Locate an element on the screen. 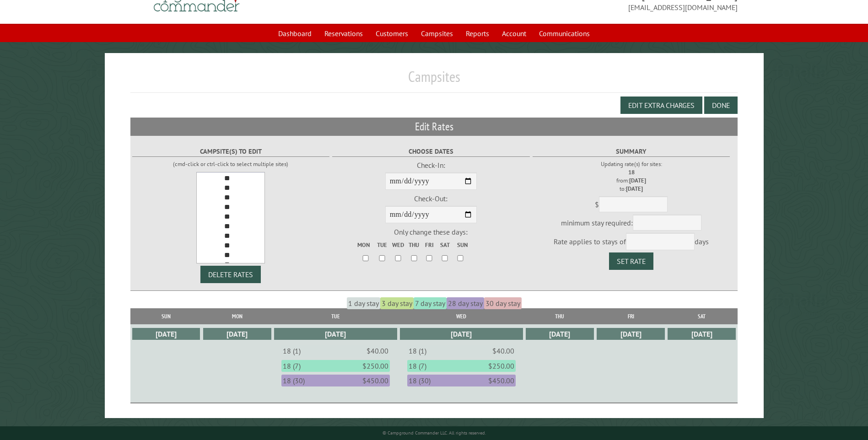  small: Updating rate(s) for sites: from: to: is located at coordinates (632, 176).